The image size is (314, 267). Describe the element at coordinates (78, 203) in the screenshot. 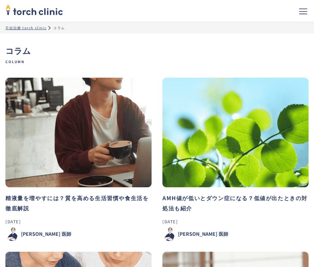

I see `h3: 精液量を増やすには？質を高める生活習慣や食生活を徹底解説` at that location.